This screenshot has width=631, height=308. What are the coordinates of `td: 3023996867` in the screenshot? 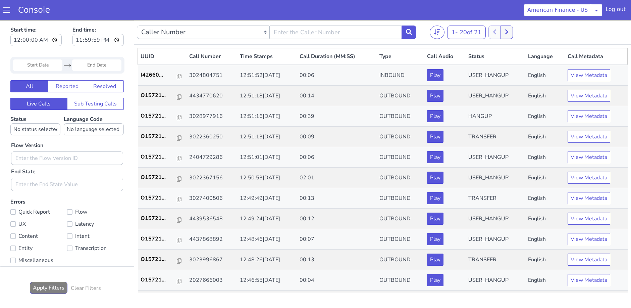 It's located at (212, 239).